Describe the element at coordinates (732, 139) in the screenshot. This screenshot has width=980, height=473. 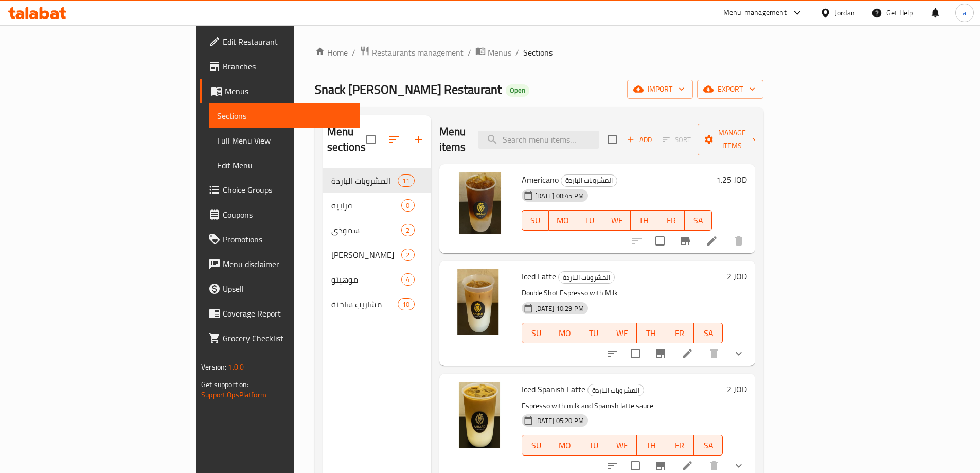
I see `button: Manage items` at that location.